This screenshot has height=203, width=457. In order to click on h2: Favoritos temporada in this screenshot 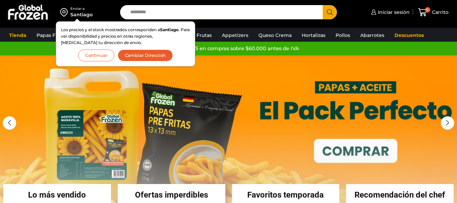, I will do `click(286, 195)`.